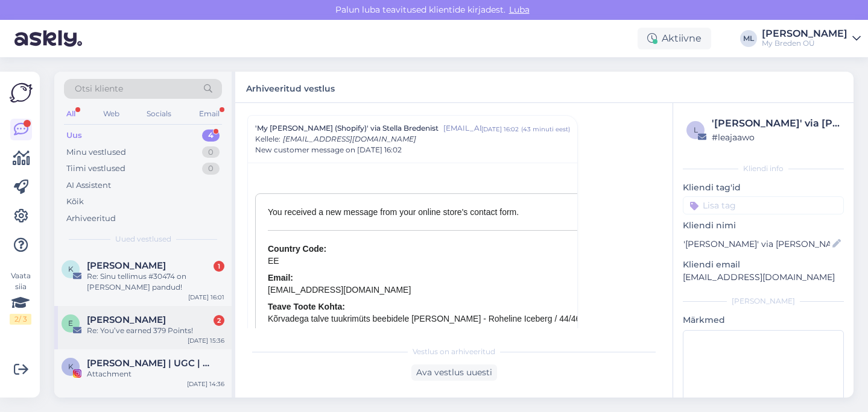  What do you see at coordinates (454, 373) in the screenshot?
I see `div: Ava vestlus uuesti` at bounding box center [454, 373].